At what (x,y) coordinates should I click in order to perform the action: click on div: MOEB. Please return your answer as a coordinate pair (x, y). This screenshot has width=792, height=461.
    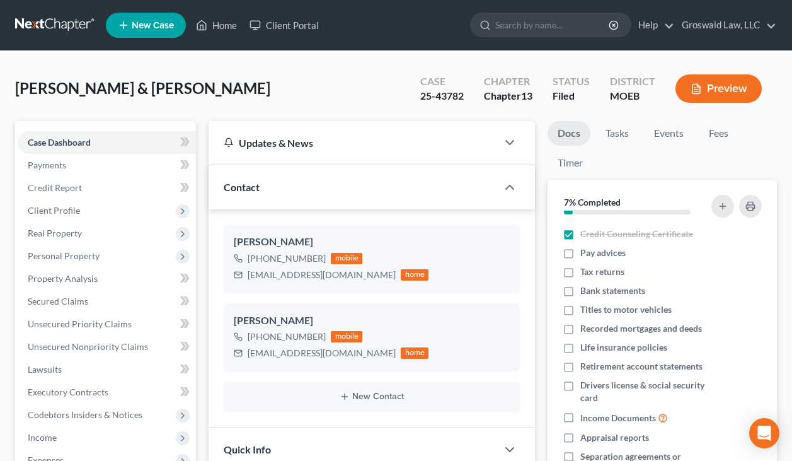
    Looking at the image, I should click on (633, 96).